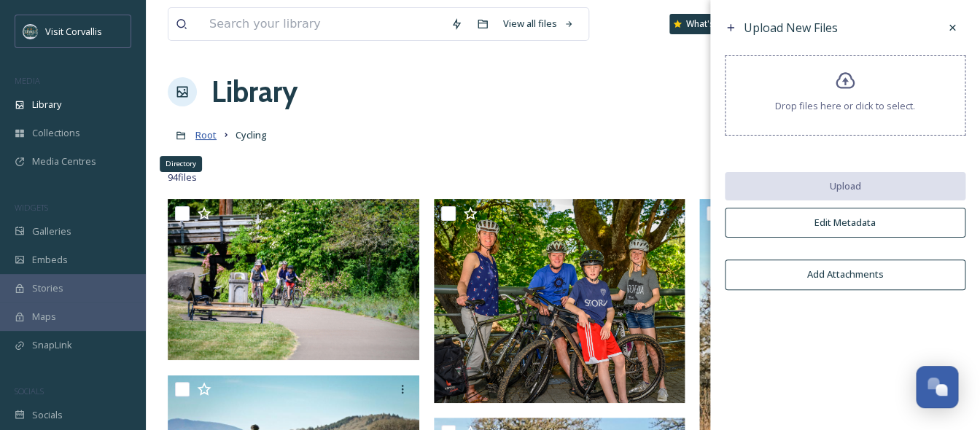 Image resolution: width=980 pixels, height=430 pixels. I want to click on a: Directory, so click(181, 135).